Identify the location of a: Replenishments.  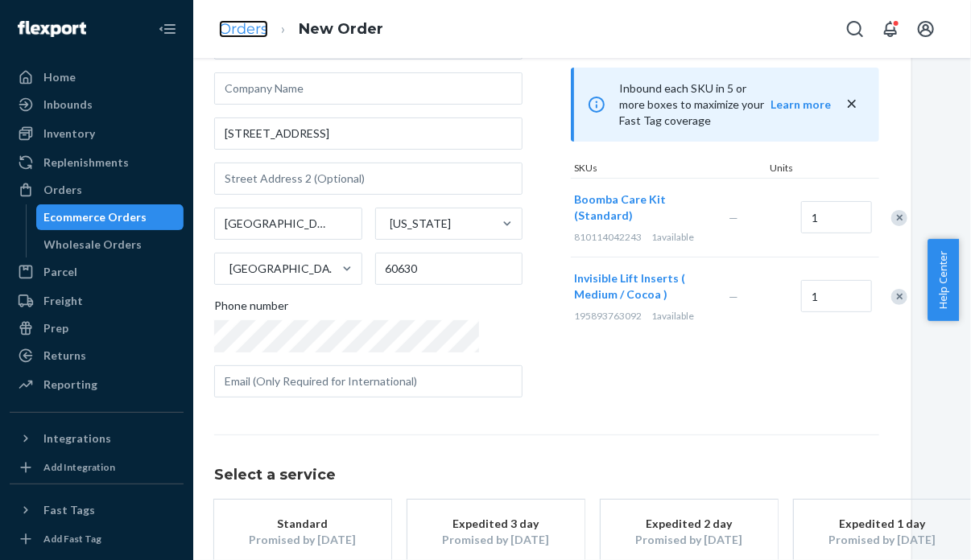
(97, 162).